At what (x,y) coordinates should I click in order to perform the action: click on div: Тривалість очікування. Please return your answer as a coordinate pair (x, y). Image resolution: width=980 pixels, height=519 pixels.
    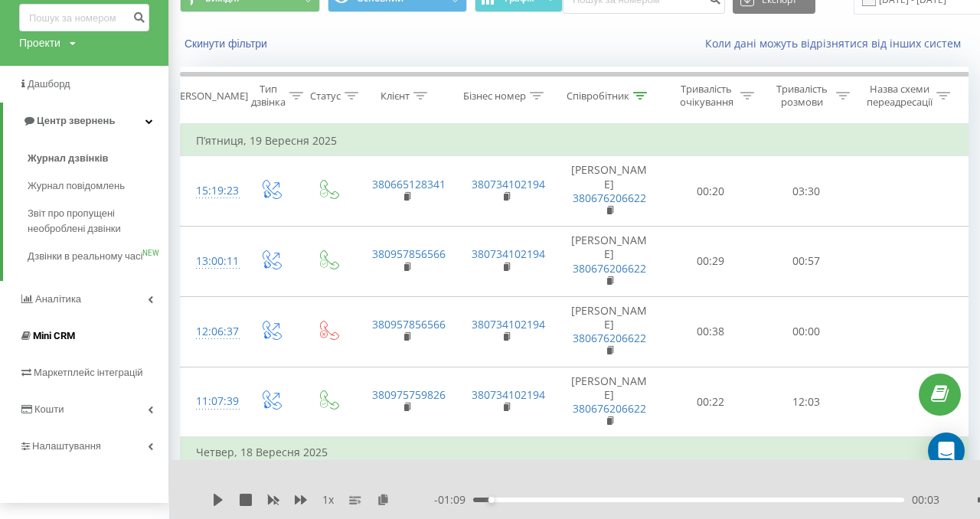
    Looking at the image, I should click on (705, 96).